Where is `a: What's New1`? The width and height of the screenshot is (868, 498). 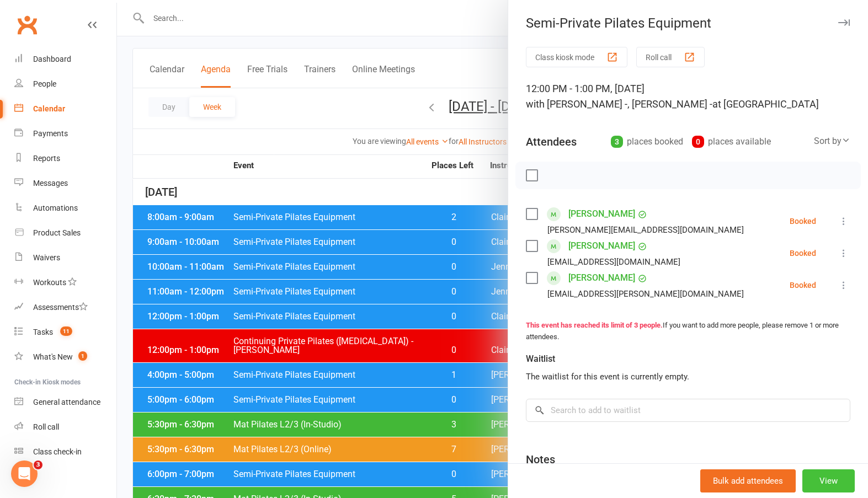 a: What's New1 is located at coordinates (65, 357).